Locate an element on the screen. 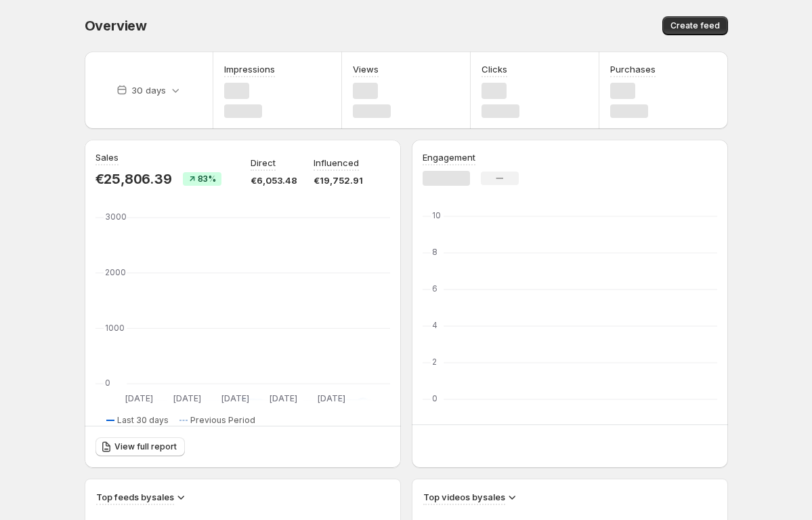 Image resolution: width=812 pixels, height=520 pixels. text: 2000 is located at coordinates (115, 272).